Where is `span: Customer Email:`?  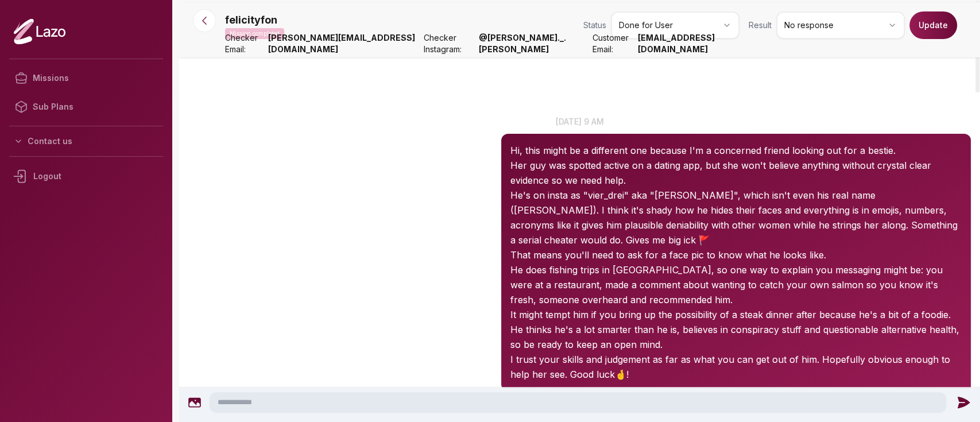 span: Customer Email: is located at coordinates (612, 44).